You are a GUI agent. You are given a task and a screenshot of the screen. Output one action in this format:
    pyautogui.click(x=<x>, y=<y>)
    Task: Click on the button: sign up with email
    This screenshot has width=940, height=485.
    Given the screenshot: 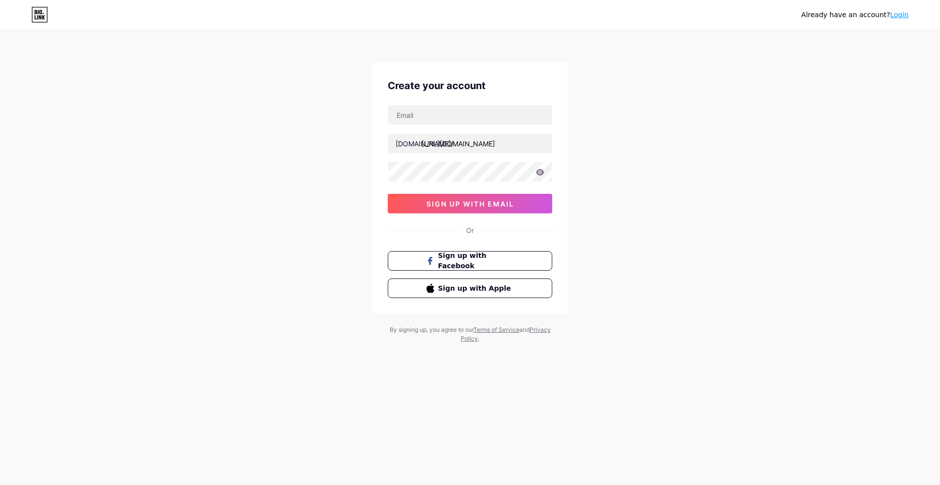 What is the action you would take?
    pyautogui.click(x=470, y=204)
    